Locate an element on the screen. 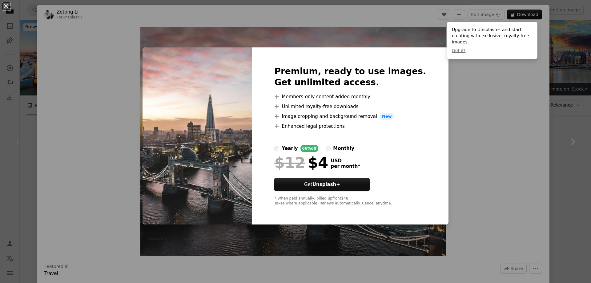 The image size is (591, 283). button: GetUnsplash+ is located at coordinates (322, 184).